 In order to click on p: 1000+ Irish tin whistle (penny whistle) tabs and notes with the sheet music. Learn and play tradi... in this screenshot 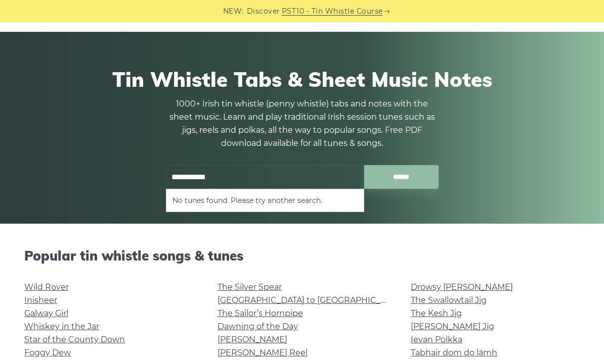, I will do `click(302, 124)`.